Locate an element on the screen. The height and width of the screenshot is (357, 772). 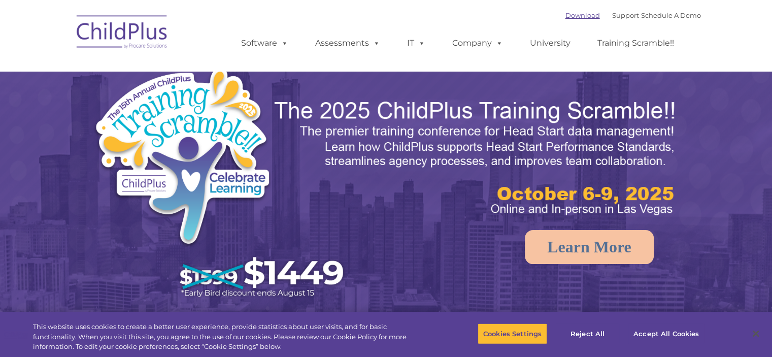
a: University is located at coordinates (550, 43).